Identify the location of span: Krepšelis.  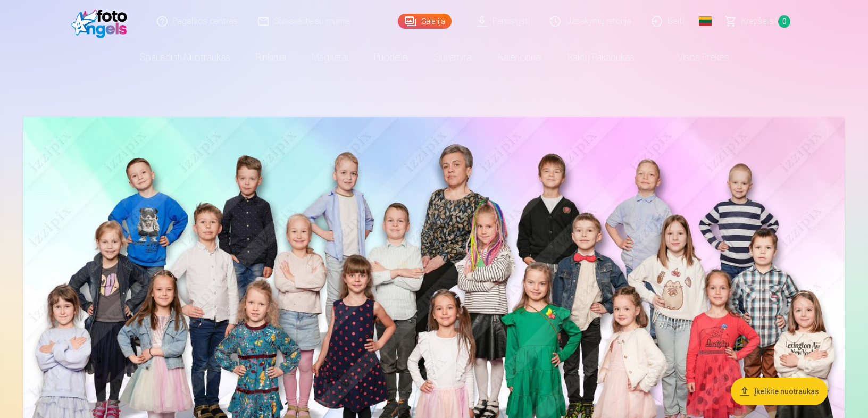
(757, 21).